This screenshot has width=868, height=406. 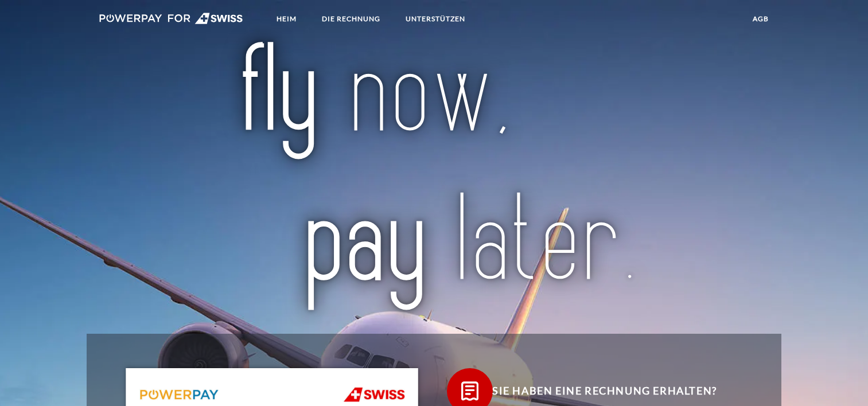 What do you see at coordinates (435, 18) in the screenshot?
I see `a: UNTERSTÜTZEN` at bounding box center [435, 18].